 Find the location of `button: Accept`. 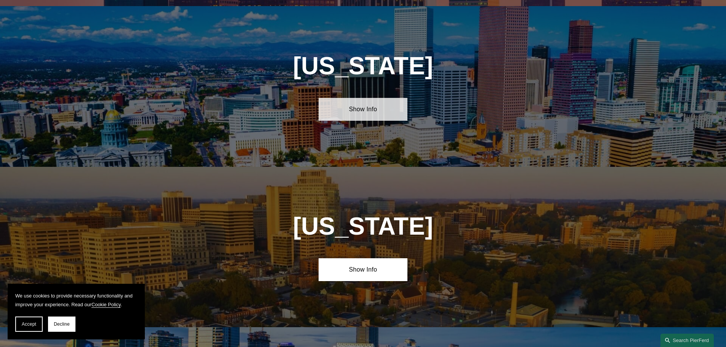

button: Accept is located at coordinates (29, 324).